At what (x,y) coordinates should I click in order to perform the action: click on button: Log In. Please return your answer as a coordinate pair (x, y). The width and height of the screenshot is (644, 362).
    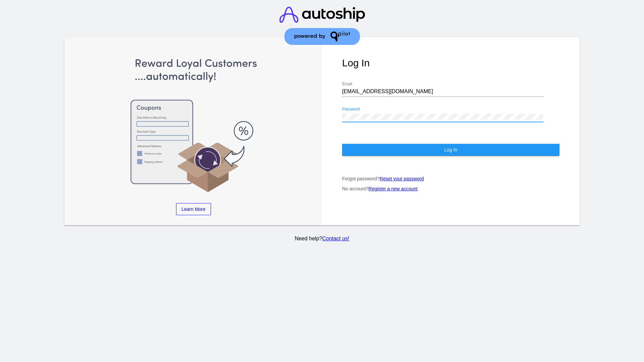
    Looking at the image, I should click on (451, 150).